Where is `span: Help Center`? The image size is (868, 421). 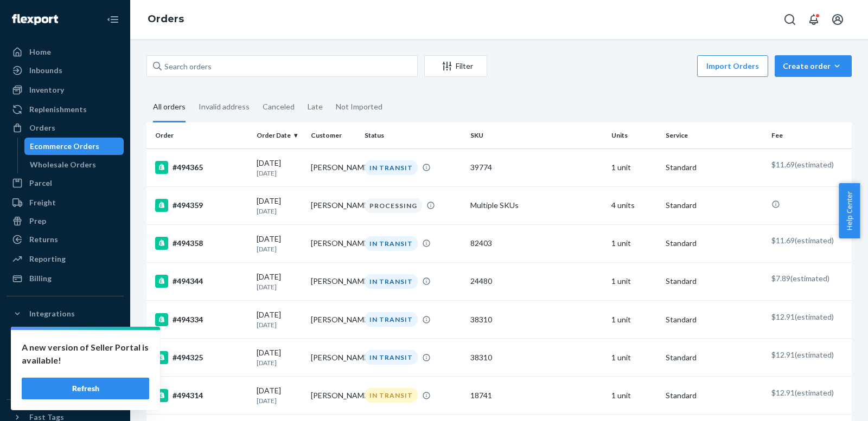
span: Help Center is located at coordinates (849, 210).